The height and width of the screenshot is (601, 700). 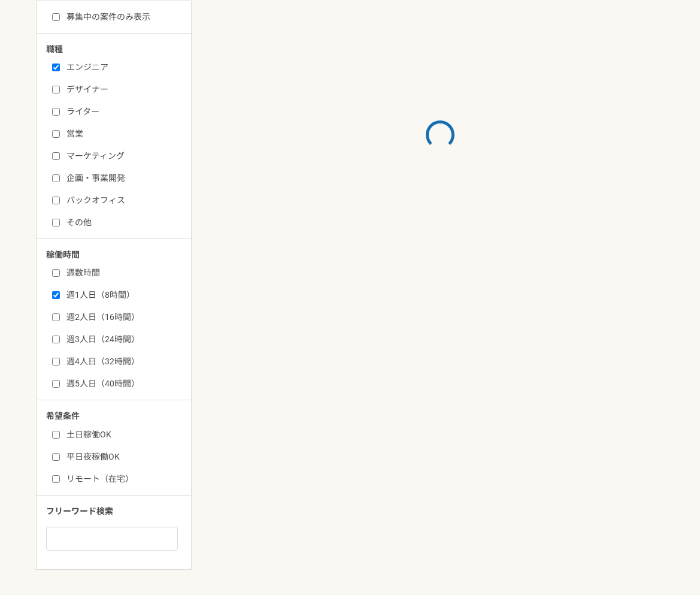 I want to click on label: 企画・事業開発, so click(x=121, y=178).